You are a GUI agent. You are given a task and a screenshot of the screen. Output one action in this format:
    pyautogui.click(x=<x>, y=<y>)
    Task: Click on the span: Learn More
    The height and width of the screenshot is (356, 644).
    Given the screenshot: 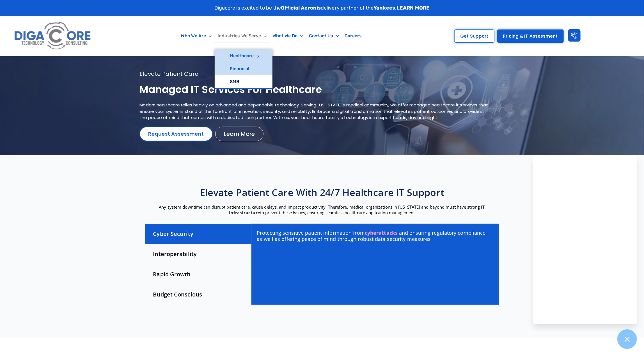 What is the action you would take?
    pyautogui.click(x=239, y=134)
    